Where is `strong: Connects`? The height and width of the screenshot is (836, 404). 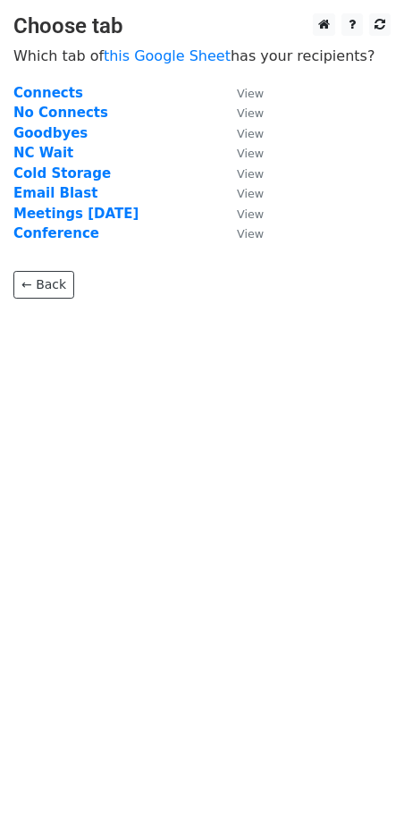 strong: Connects is located at coordinates (48, 93).